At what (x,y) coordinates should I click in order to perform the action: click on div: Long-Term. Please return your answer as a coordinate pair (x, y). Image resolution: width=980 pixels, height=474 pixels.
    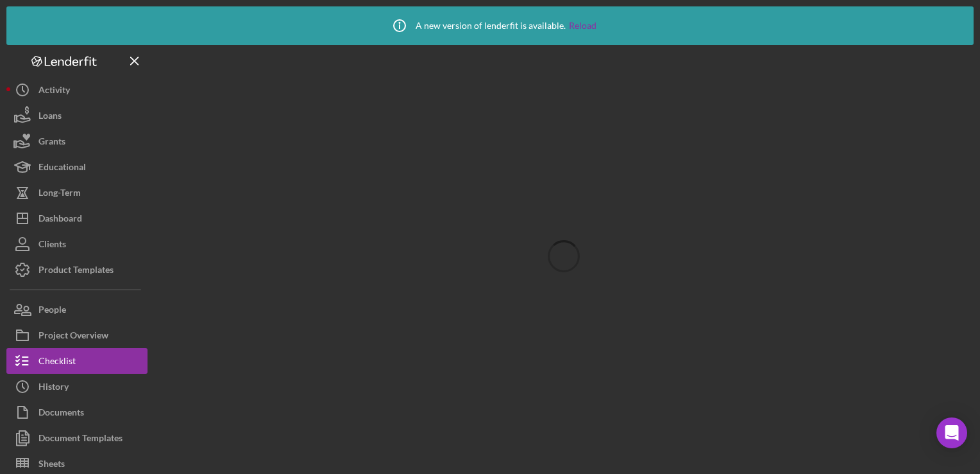
    Looking at the image, I should click on (59, 194).